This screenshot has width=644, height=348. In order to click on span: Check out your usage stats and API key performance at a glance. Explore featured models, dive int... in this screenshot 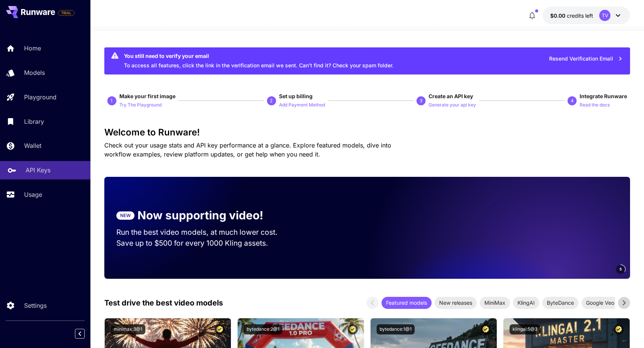, I will do `click(248, 150)`.